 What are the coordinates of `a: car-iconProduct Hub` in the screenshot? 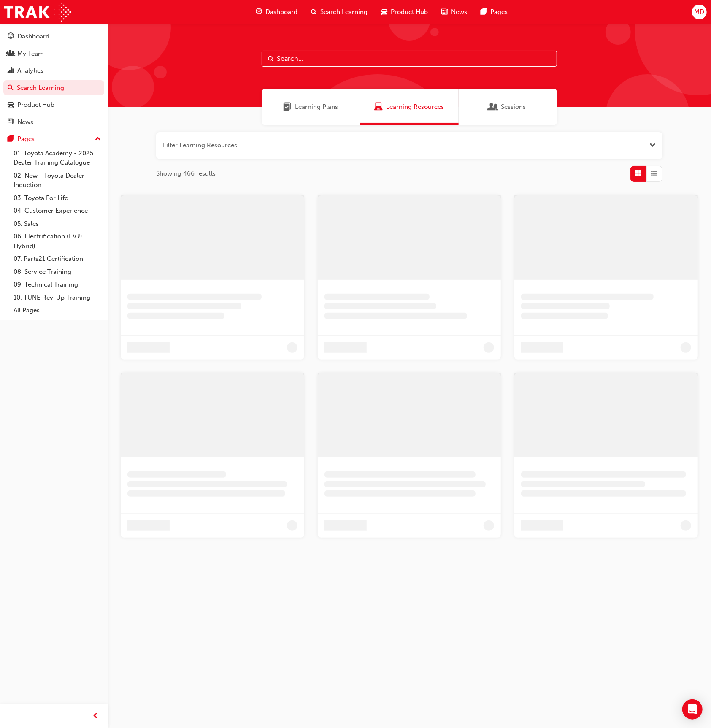 It's located at (404, 12).